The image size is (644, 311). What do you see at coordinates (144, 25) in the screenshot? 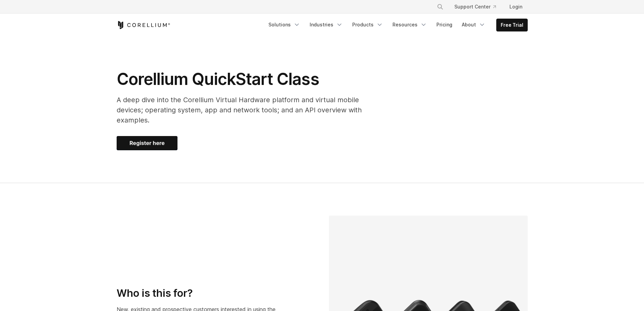
I see `a: Corellium Home` at bounding box center [144, 25].